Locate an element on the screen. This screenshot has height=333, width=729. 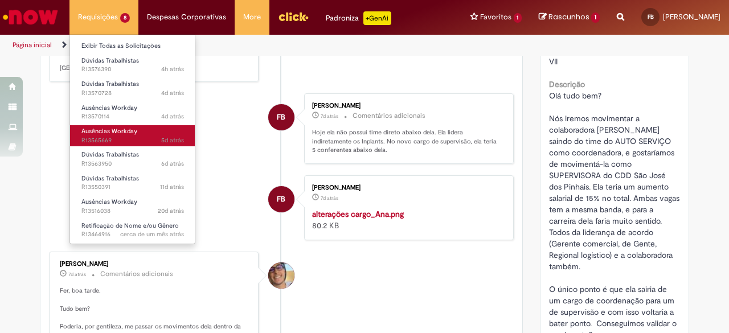
span: R13550391 is located at coordinates (133, 187).